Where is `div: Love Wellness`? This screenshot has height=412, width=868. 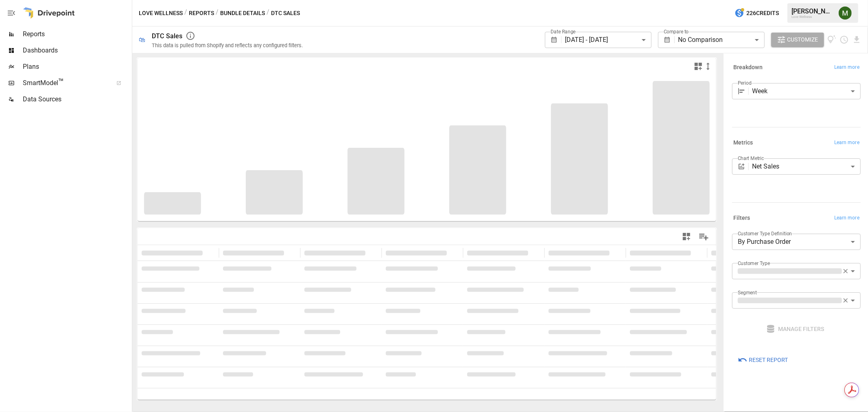
div: Love Wellness is located at coordinates (813, 17).